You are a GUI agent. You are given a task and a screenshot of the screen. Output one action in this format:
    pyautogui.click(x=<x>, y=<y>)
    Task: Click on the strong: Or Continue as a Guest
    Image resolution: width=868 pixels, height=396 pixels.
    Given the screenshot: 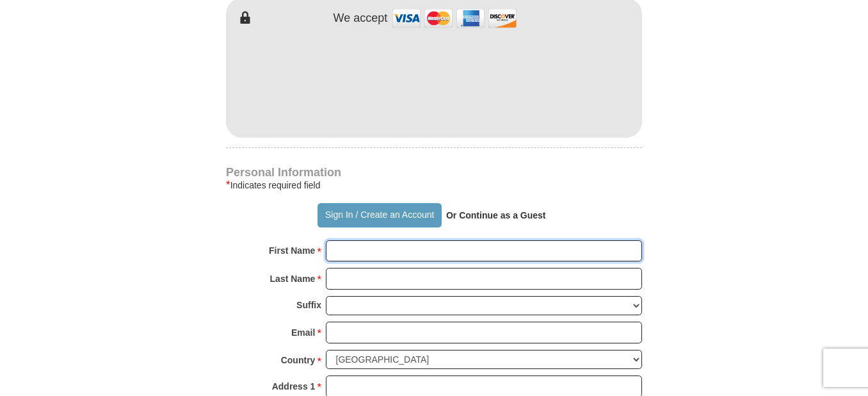 What is the action you would take?
    pyautogui.click(x=496, y=216)
    